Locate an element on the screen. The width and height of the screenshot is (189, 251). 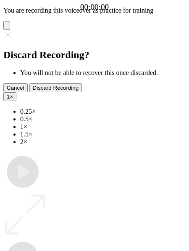
li: 2× is located at coordinates (103, 142).